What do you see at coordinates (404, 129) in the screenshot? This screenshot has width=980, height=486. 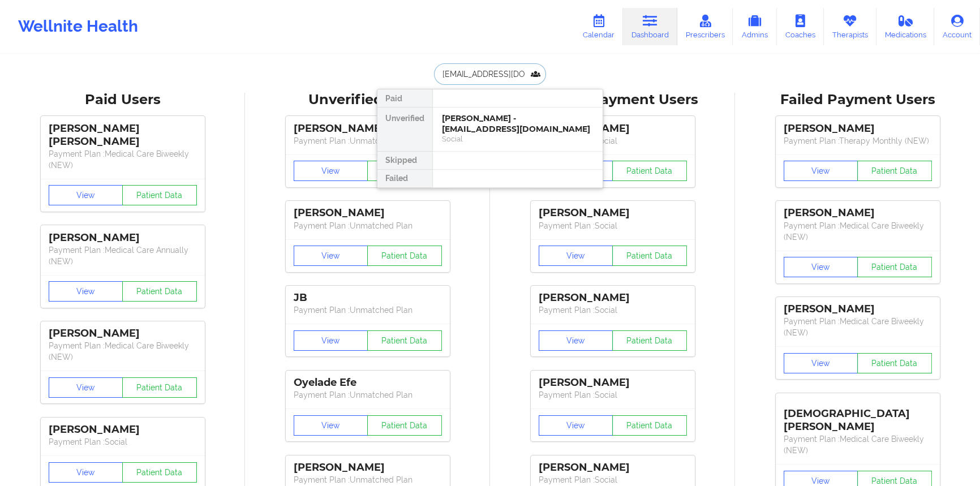 I see `div: Unverified` at bounding box center [404, 129].